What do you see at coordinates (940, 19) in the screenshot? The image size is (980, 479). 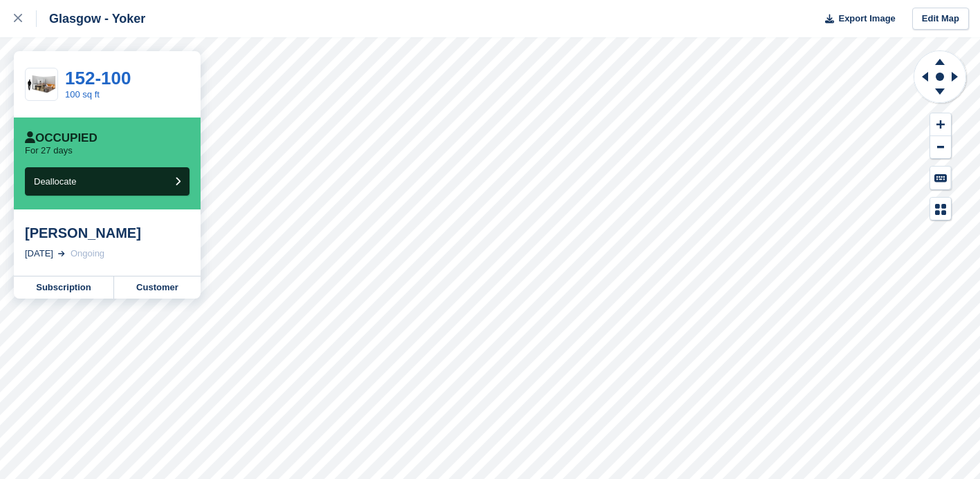 I see `a: Edit Map` at bounding box center [940, 19].